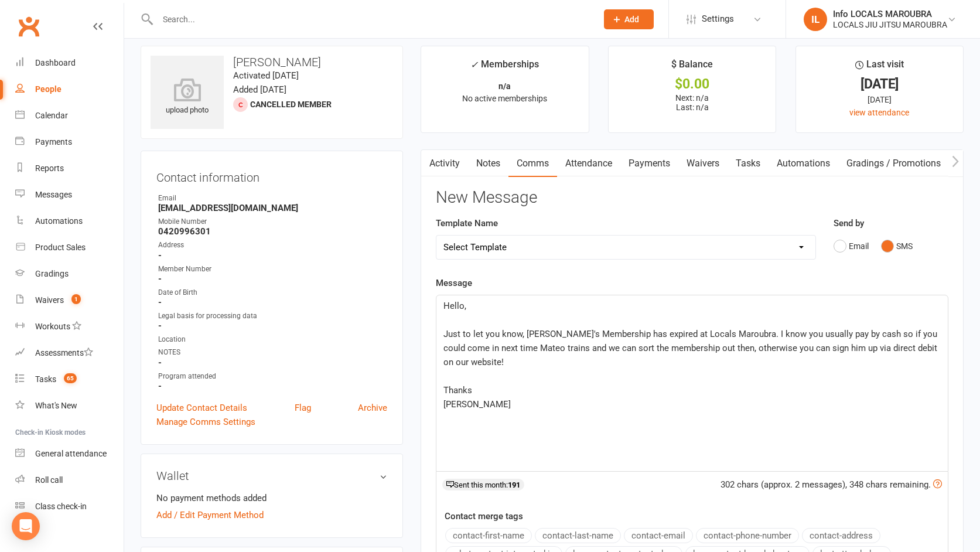  I want to click on div: Reports, so click(49, 168).